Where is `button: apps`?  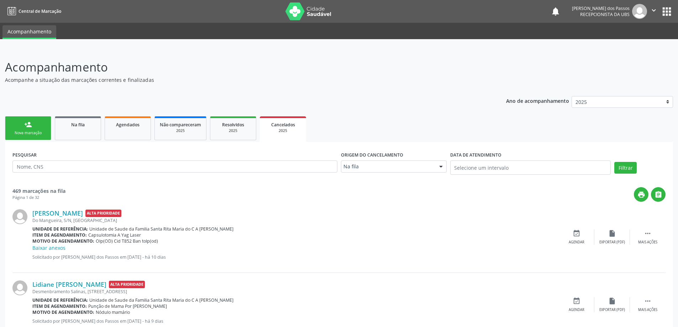 button: apps is located at coordinates (666, 11).